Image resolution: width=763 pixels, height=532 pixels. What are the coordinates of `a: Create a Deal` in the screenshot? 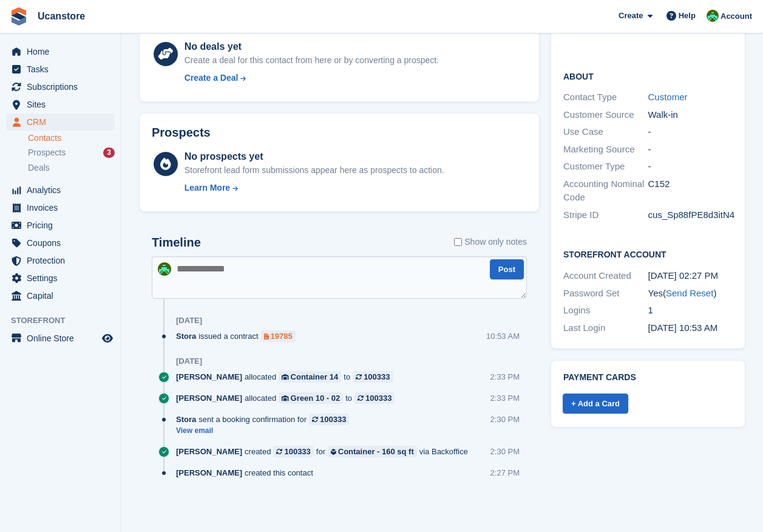 It's located at (312, 78).